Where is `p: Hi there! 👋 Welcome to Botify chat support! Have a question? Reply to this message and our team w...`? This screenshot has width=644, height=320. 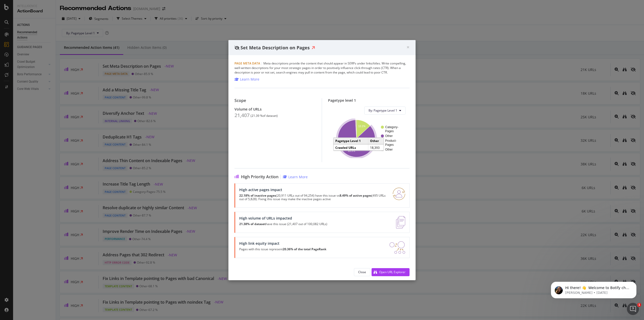
p: Hi there! 👋 Welcome to Botify chat support! Have a question? Reply to this message and our team w... is located at coordinates (54, 17).